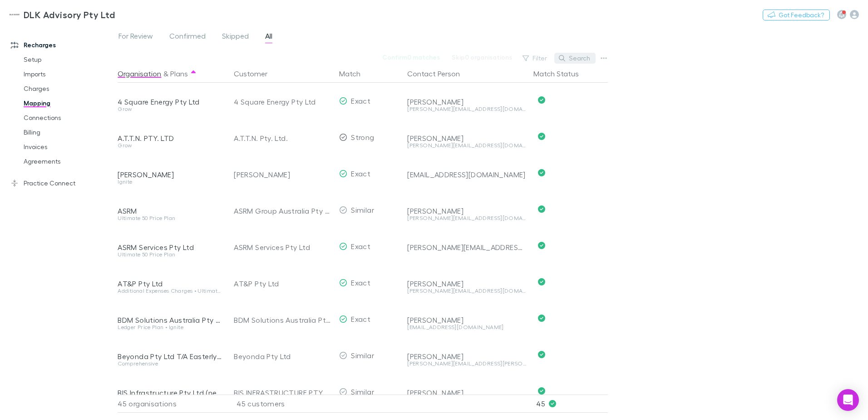 This screenshot has width=868, height=420. I want to click on div: 45 organisations, so click(172, 403).